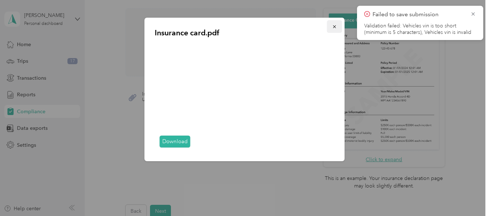 This screenshot has height=216, width=489. Describe the element at coordinates (175, 141) in the screenshot. I see `a: Download` at that location.